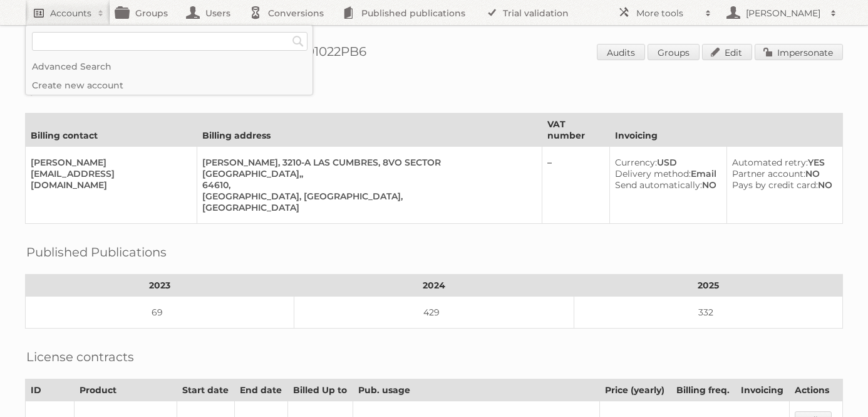 The height and width of the screenshot is (417, 868). I want to click on h2: License contracts, so click(80, 356).